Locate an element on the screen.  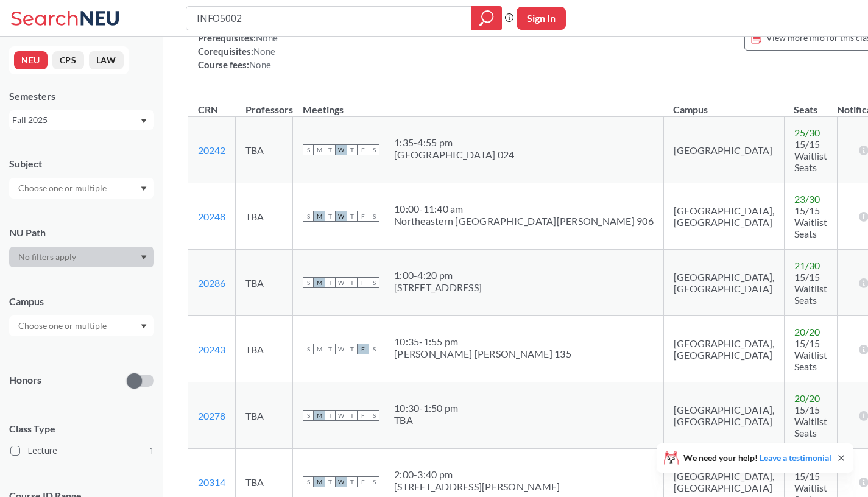
div: Fall 2025Dropdown arrow is located at coordinates (82, 120).